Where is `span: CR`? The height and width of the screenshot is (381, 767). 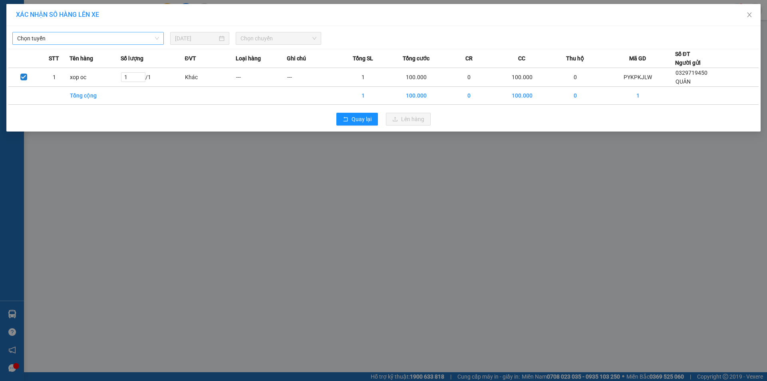 span: CR is located at coordinates (469, 58).